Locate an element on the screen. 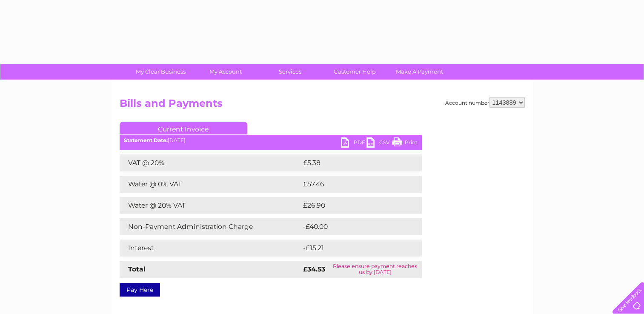 This screenshot has height=314, width=644. td: Water @ 0% VAT is located at coordinates (210, 184).